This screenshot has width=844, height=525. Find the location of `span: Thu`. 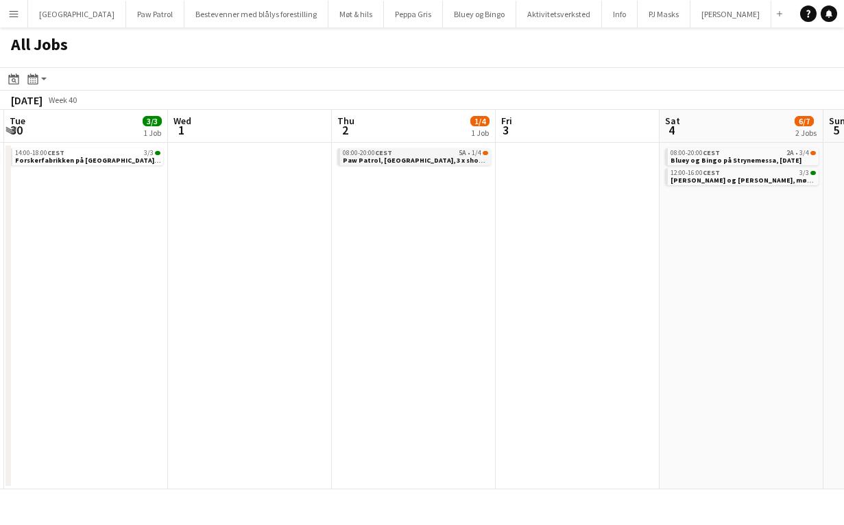

span: Thu is located at coordinates (346, 121).